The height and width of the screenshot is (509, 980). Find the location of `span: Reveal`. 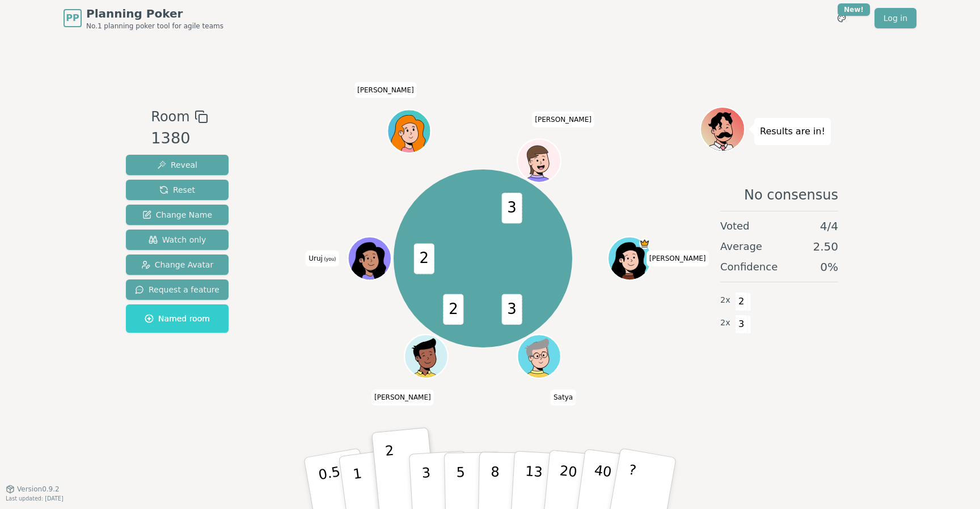

span: Reveal is located at coordinates (177, 165).